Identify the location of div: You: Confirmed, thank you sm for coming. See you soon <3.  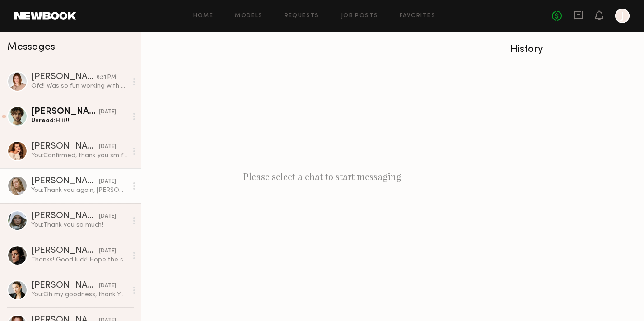
(79, 155).